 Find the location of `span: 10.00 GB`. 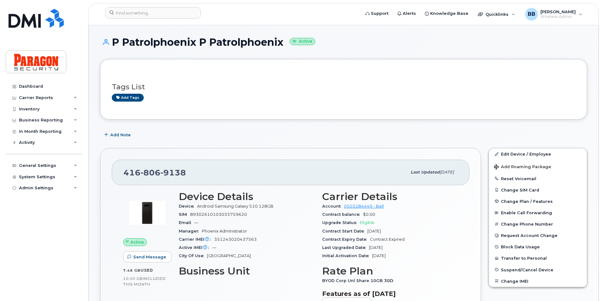

span: 10.00 GB is located at coordinates (133, 279).